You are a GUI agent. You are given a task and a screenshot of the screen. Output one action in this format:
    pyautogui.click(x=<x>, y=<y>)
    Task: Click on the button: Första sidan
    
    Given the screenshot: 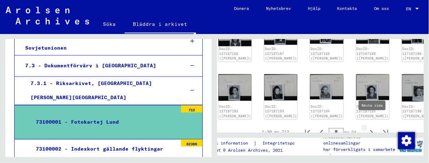 What is the action you would take?
    pyautogui.click(x=308, y=133)
    